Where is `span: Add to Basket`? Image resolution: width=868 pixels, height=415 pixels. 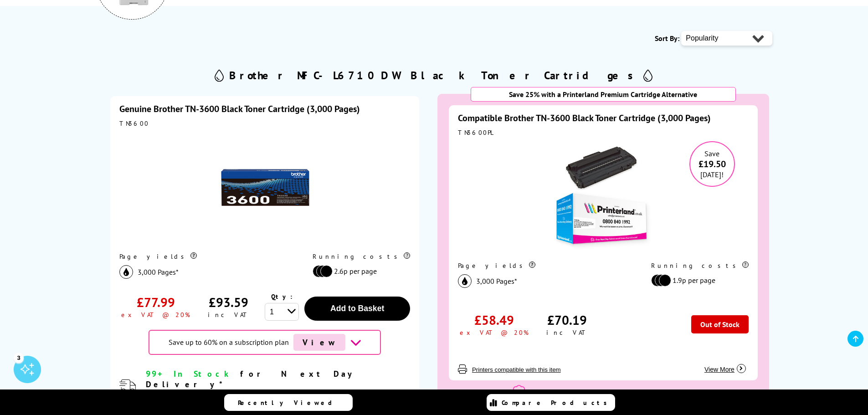
span: Add to Basket is located at coordinates (357, 308).